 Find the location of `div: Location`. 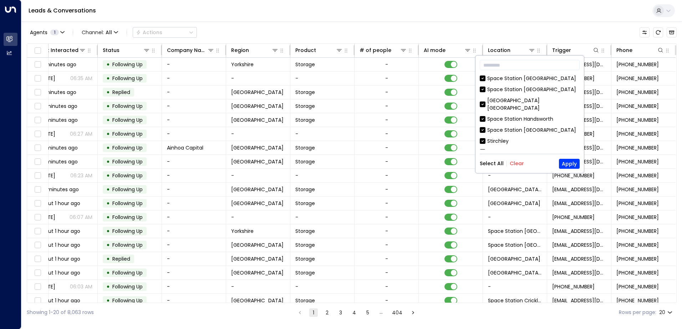

div: Location is located at coordinates (511, 50).